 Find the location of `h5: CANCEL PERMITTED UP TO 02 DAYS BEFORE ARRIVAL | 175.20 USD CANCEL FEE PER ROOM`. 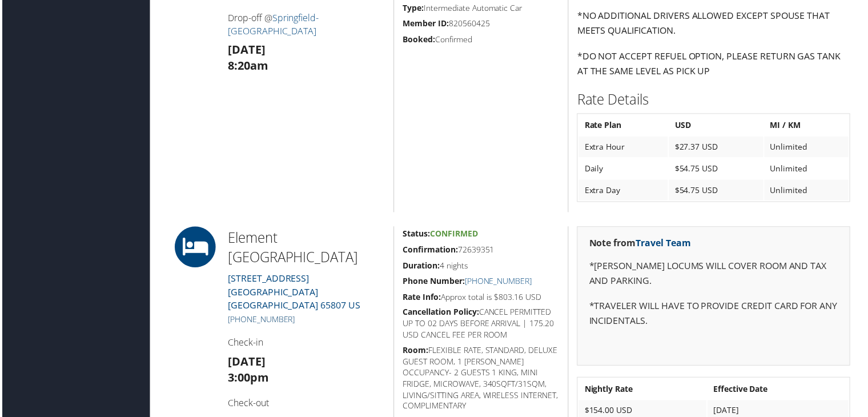

h5: CANCEL PERMITTED UP TO 02 DAYS BEFORE ARRIVAL | 175.20 USD CANCEL FEE PER ROOM is located at coordinates (482, 325).